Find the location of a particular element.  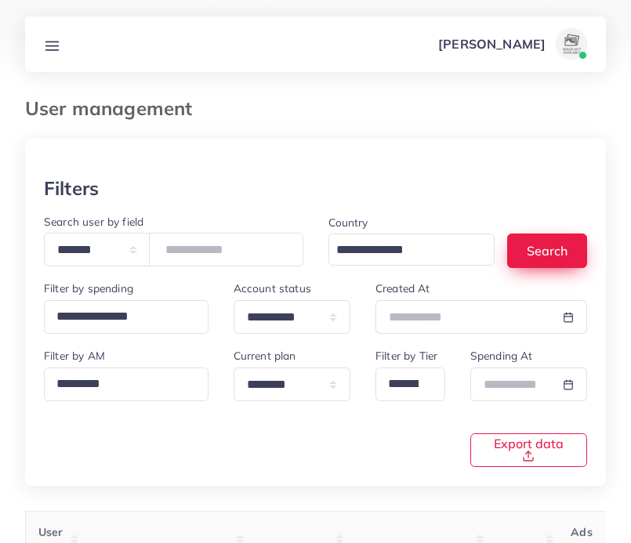

label: Search user by field is located at coordinates (93, 222).